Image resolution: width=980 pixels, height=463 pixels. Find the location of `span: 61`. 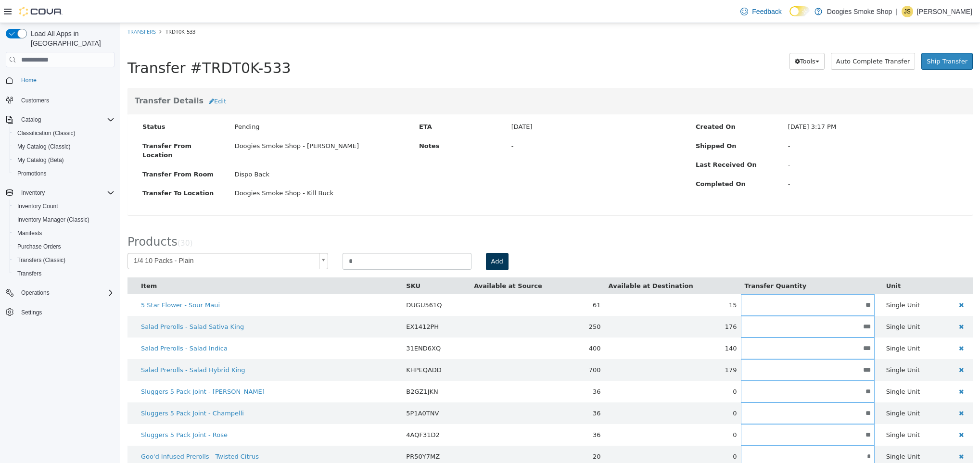

span: 61 is located at coordinates (477, 282).